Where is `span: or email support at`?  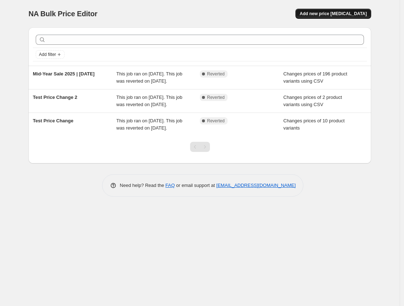 span: or email support at is located at coordinates (196, 185).